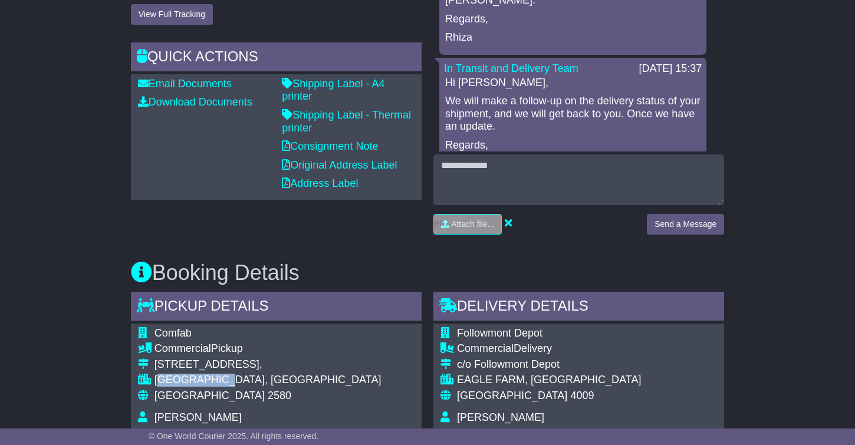  What do you see at coordinates (172, 14) in the screenshot?
I see `button: View Full Tracking` at bounding box center [172, 14].